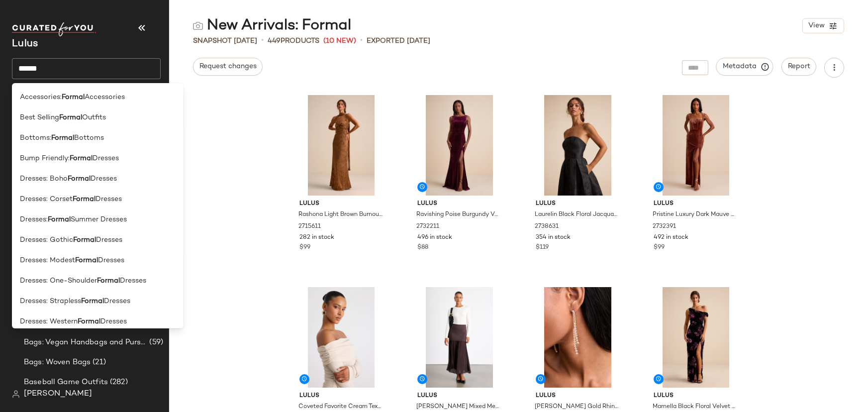 The image size is (868, 412). I want to click on span: (282), so click(118, 382).